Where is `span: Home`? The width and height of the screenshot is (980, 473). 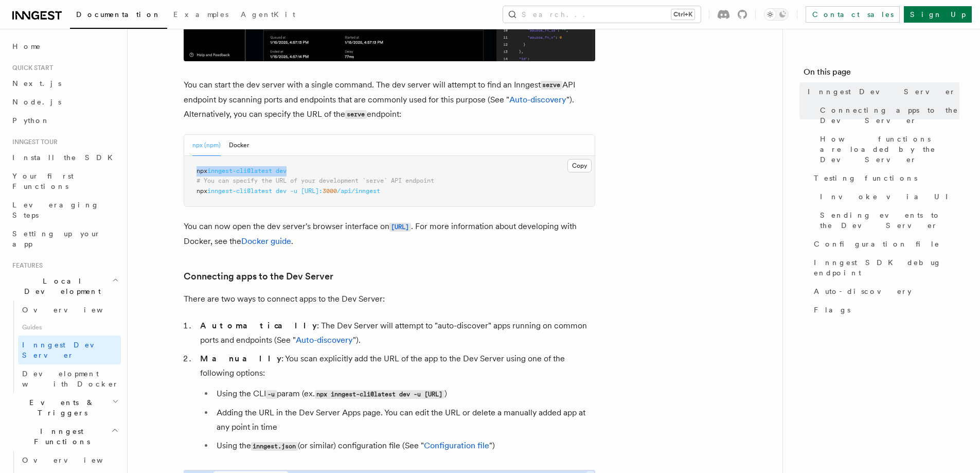 span: Home is located at coordinates (27, 46).